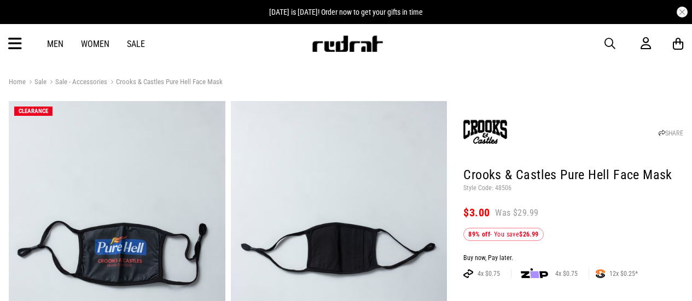  What do you see at coordinates (573, 259) in the screenshot?
I see `div: Buy now, Pay later.` at bounding box center [573, 259].